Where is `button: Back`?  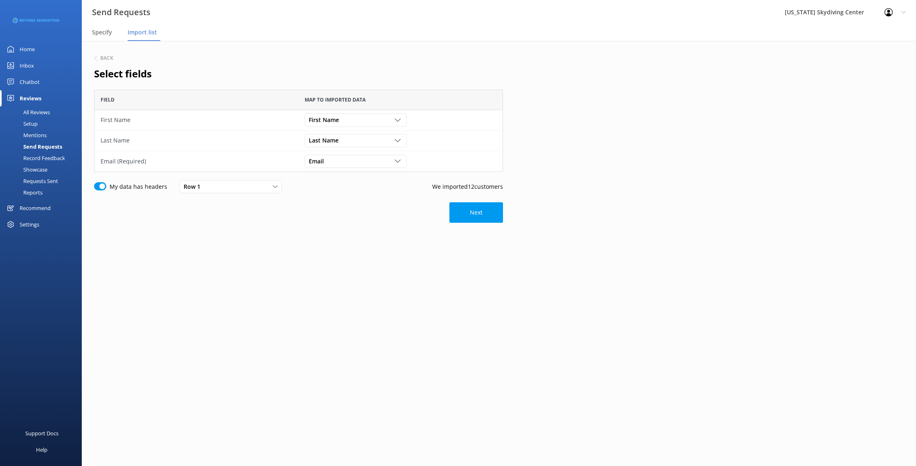
button: Back is located at coordinates (104, 58).